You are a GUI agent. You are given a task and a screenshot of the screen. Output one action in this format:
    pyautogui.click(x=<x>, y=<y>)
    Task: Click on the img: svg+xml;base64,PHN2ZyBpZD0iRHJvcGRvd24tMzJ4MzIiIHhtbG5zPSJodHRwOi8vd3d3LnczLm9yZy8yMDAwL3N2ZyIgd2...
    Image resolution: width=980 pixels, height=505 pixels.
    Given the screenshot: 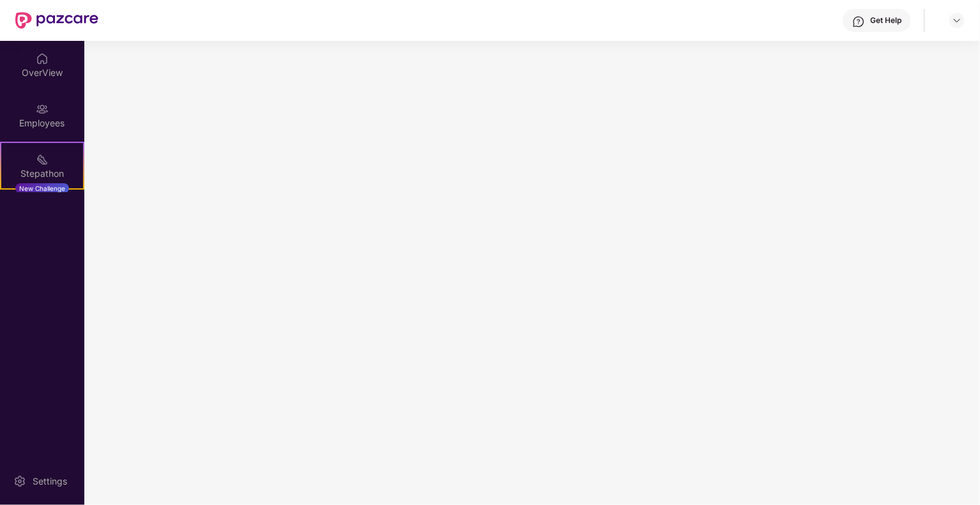 What is the action you would take?
    pyautogui.click(x=958, y=20)
    